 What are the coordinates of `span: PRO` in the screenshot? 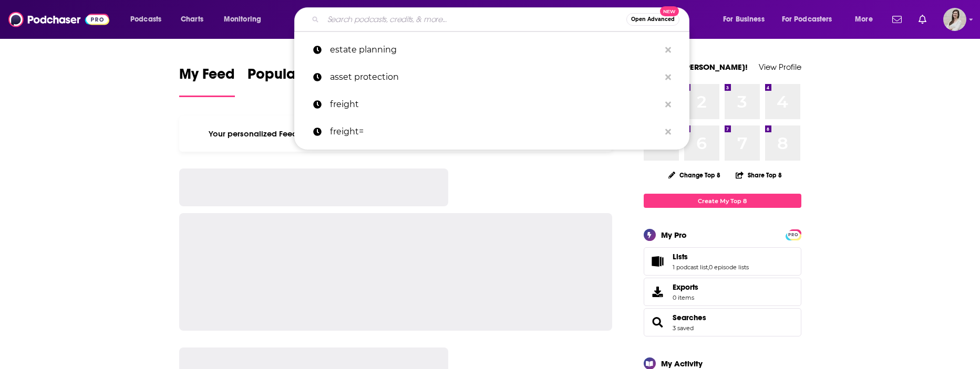 It's located at (793, 235).